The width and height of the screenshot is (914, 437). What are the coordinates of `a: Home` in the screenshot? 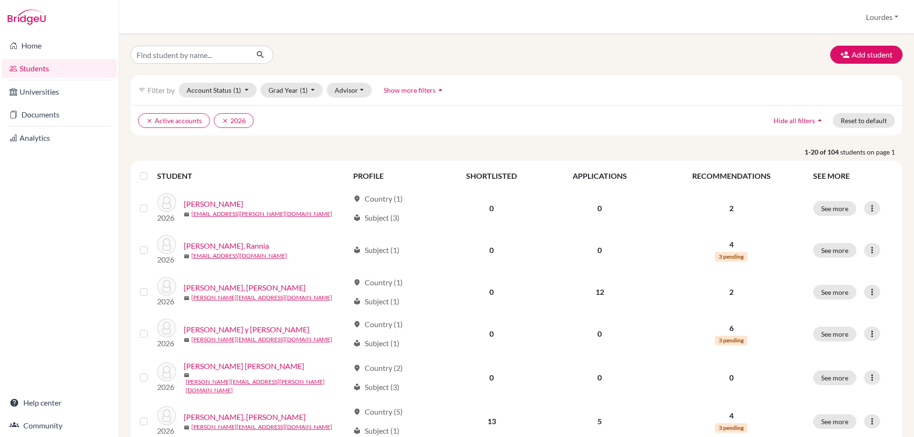 It's located at (59, 46).